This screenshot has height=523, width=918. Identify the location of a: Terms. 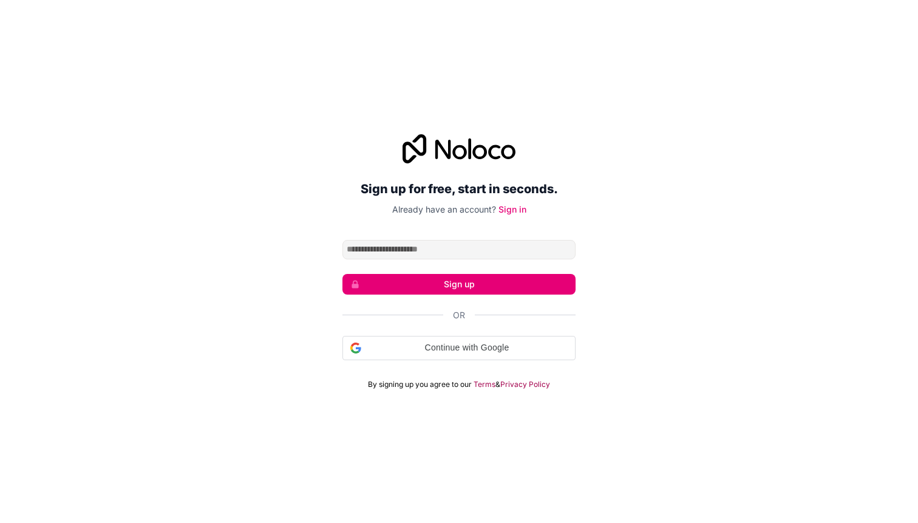
(484, 384).